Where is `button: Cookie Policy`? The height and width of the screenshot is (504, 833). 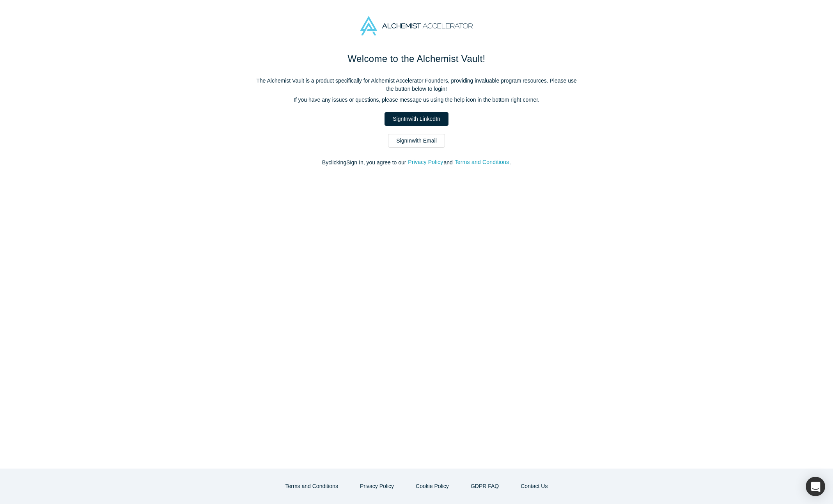
button: Cookie Policy is located at coordinates (432, 486).